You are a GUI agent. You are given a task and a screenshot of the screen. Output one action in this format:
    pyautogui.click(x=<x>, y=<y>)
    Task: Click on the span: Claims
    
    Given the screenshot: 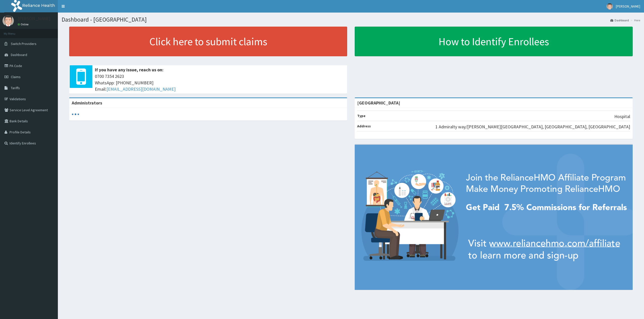 What is the action you would take?
    pyautogui.click(x=16, y=77)
    